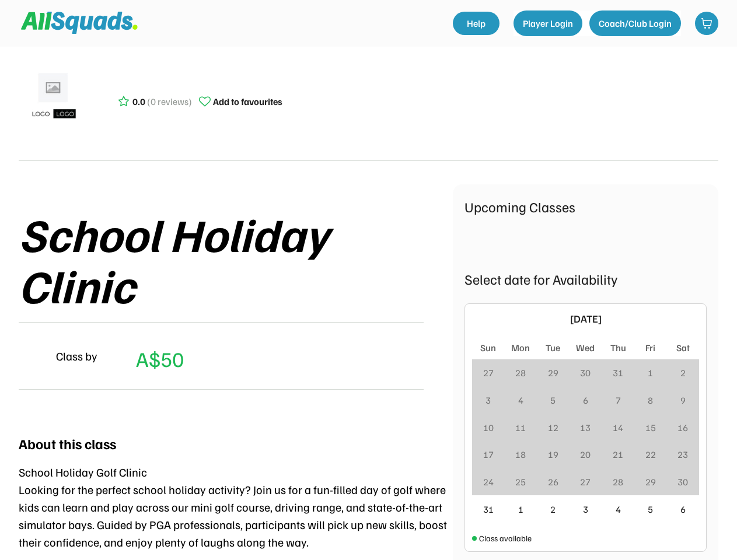 The image size is (737, 560). What do you see at coordinates (139, 102) in the screenshot?
I see `div: 0.0` at bounding box center [139, 102].